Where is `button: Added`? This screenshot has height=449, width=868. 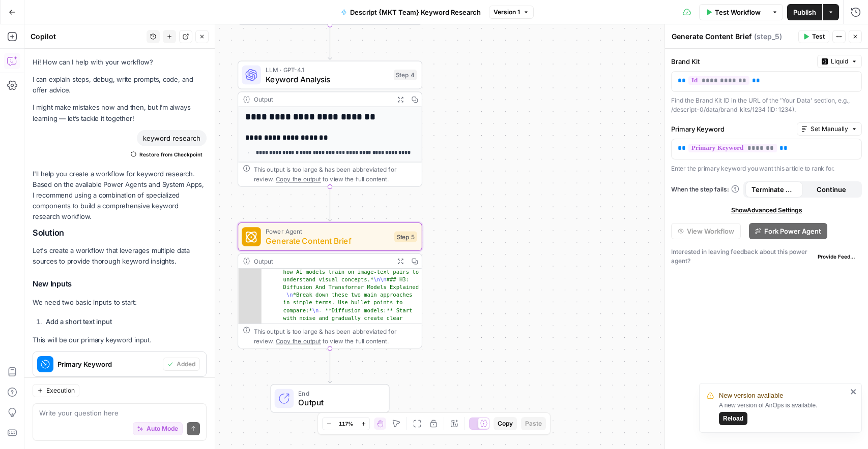 button: Added is located at coordinates (181, 364).